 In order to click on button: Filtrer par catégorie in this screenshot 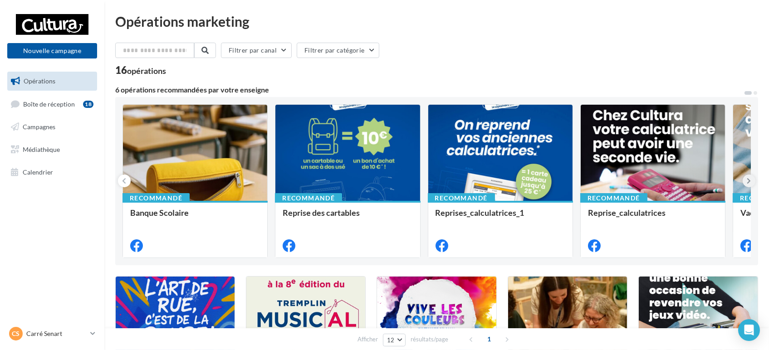, I will do `click(338, 50)`.